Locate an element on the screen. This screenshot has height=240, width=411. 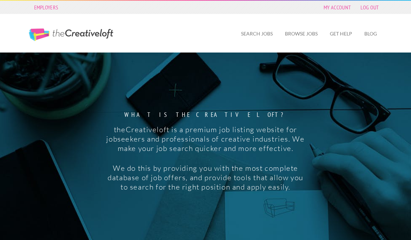
a: Blog is located at coordinates (370, 34).